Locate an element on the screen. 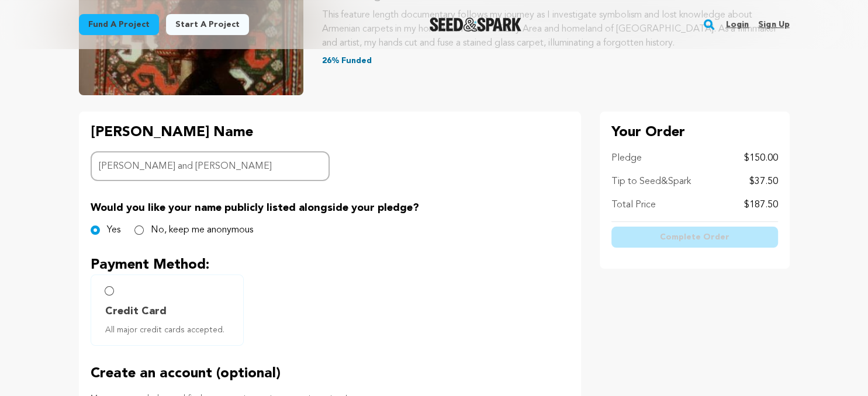 The width and height of the screenshot is (868, 396). a: Fund a project is located at coordinates (119, 24).